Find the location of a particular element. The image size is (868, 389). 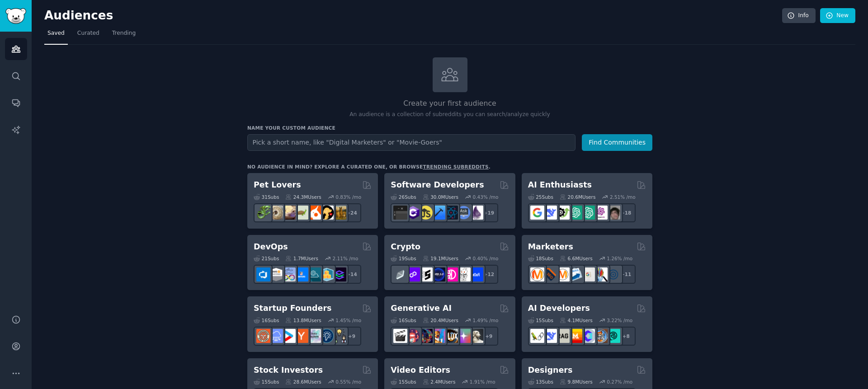

div: 1.49 % /mo is located at coordinates (485, 320).